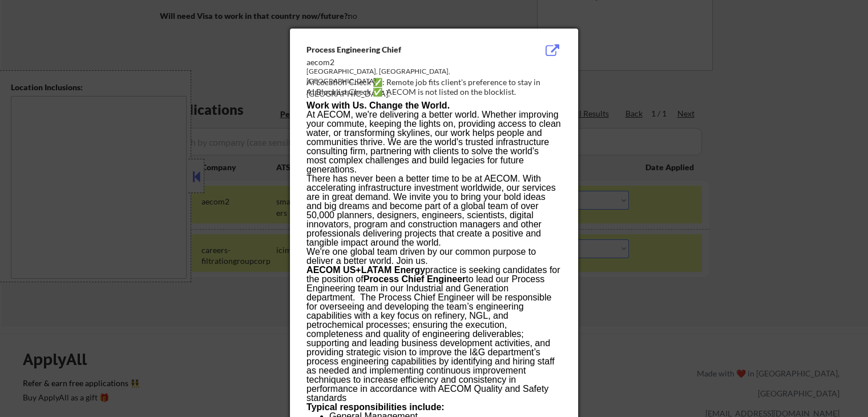 The height and width of the screenshot is (417, 868). Describe the element at coordinates (434, 256) in the screenshot. I see `p: We're one global team driven by our common purpose to deliver a better world. Join us.` at that location.